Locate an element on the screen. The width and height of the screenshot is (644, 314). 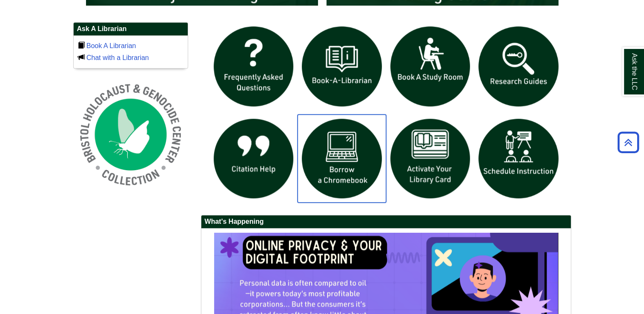
h2: Ask A Librarian is located at coordinates (131, 29).